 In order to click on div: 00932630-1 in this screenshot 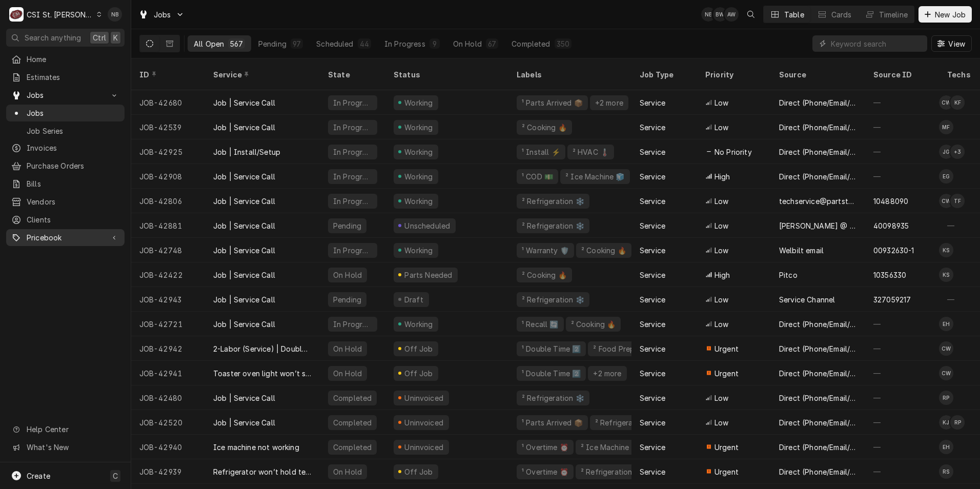, I will do `click(894, 250)`.